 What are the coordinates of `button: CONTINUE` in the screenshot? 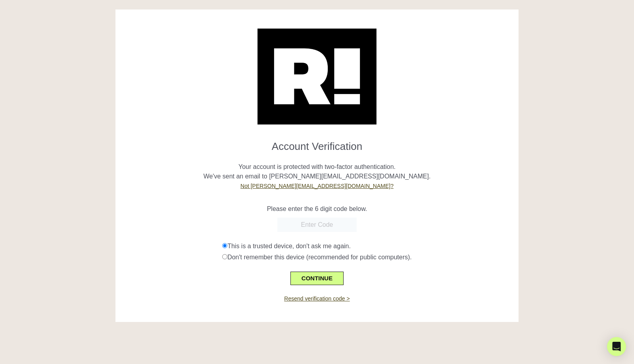 It's located at (317, 279).